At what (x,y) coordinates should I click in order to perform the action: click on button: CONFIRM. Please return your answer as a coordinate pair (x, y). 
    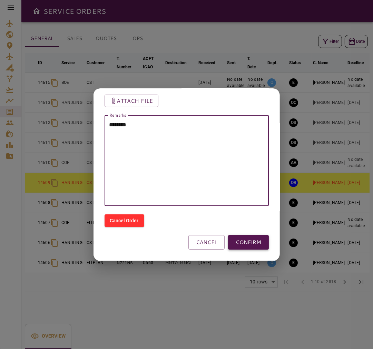
    Looking at the image, I should click on (248, 242).